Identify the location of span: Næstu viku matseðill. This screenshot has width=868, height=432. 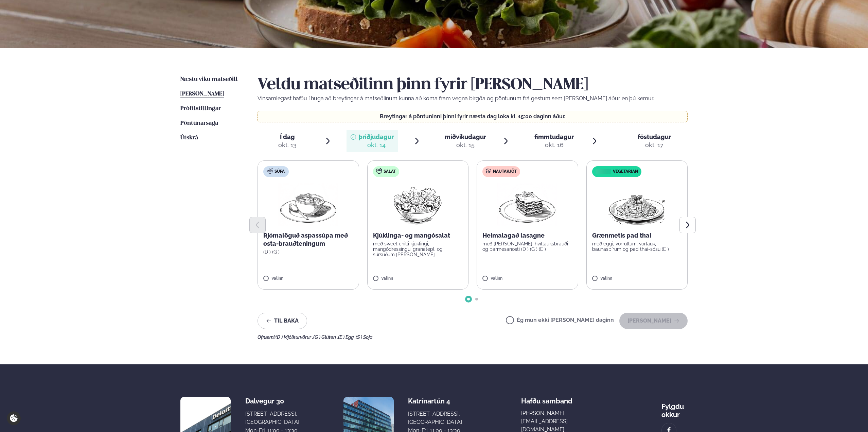
(209, 79).